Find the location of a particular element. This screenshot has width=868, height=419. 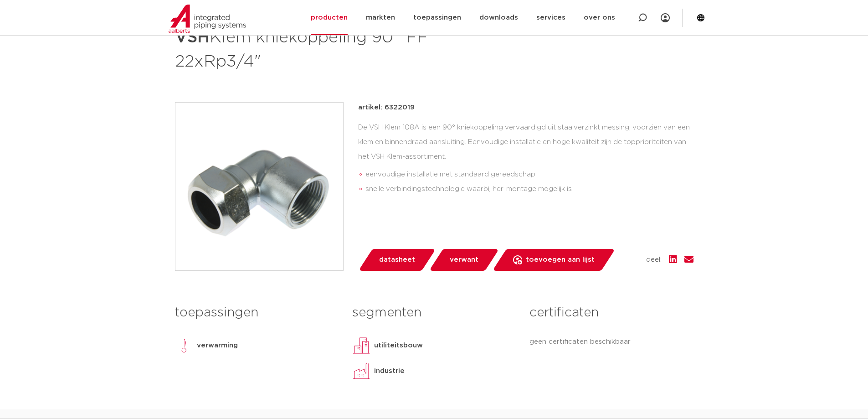

li: snelle verbindingstechnologie waarbij her-montage mogelijk is is located at coordinates (530, 189).